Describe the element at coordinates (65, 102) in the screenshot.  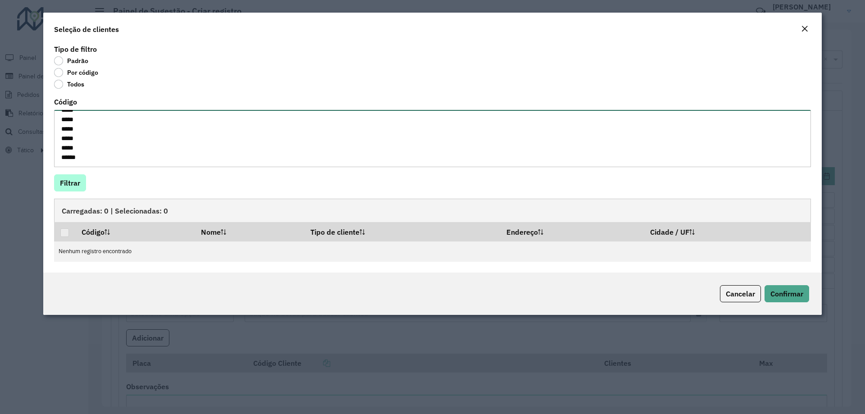
I see `label: Código` at that location.